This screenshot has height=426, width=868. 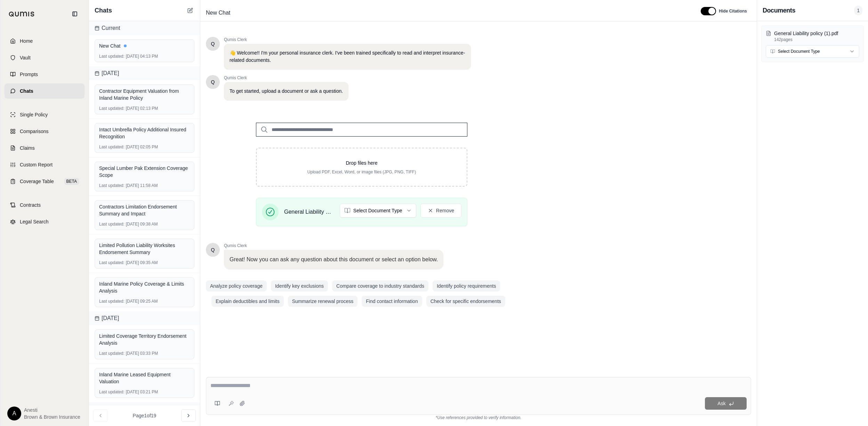 What do you see at coordinates (478, 418) in the screenshot?
I see `div: *Use references provided to verify information.` at bounding box center [478, 418].